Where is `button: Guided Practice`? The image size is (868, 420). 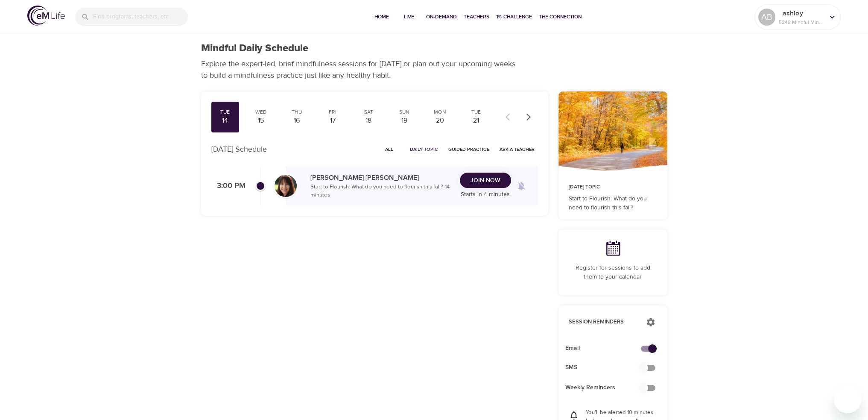
button: Guided Practice is located at coordinates (469, 149).